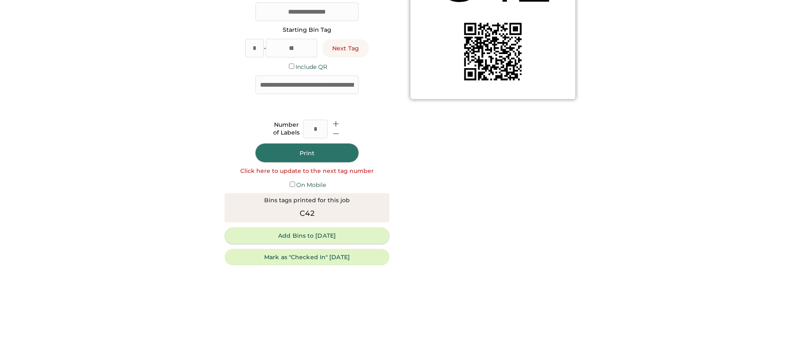 The image size is (790, 364). Describe the element at coordinates (307, 153) in the screenshot. I see `button: Print` at that location.